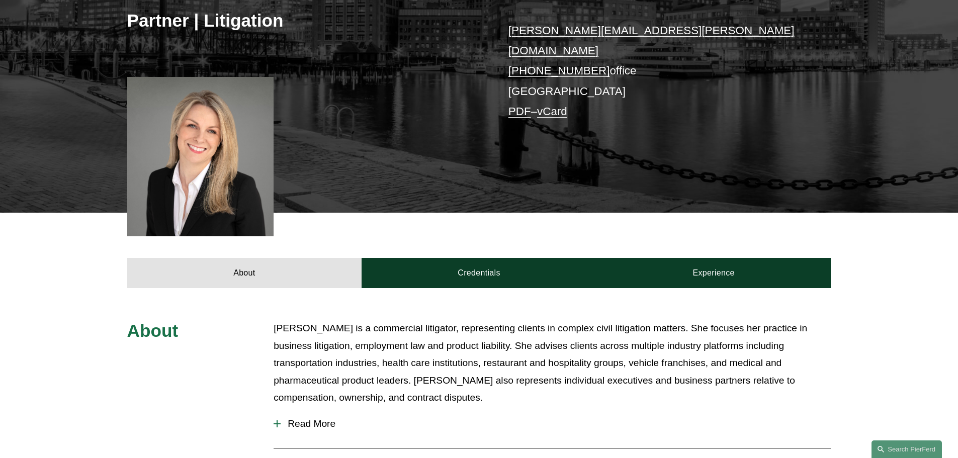 This screenshot has width=958, height=458. I want to click on a: vCard, so click(552, 111).